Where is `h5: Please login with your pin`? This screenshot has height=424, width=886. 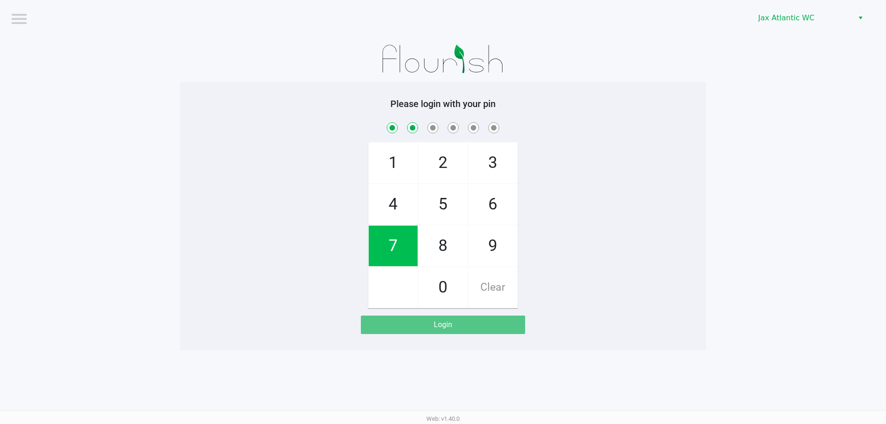 h5: Please login with your pin is located at coordinates (443, 104).